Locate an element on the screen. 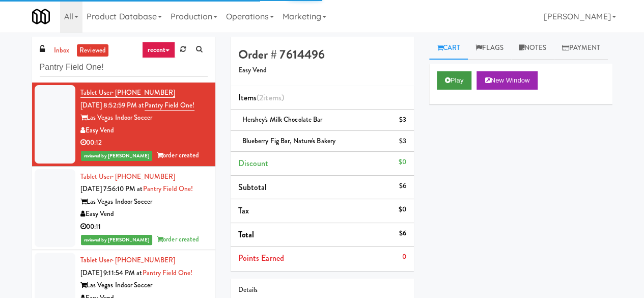 This screenshot has width=644, height=298. a: Cart is located at coordinates (449, 48).